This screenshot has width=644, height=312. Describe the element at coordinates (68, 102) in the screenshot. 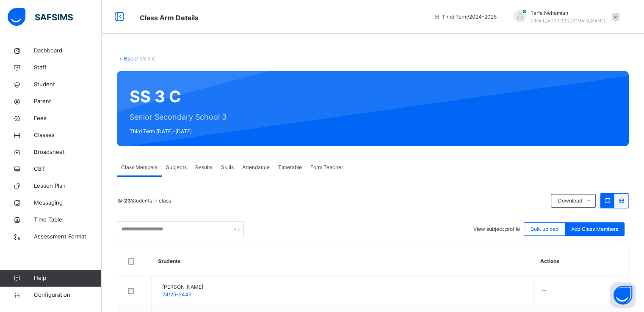

I see `span: Parent` at that location.